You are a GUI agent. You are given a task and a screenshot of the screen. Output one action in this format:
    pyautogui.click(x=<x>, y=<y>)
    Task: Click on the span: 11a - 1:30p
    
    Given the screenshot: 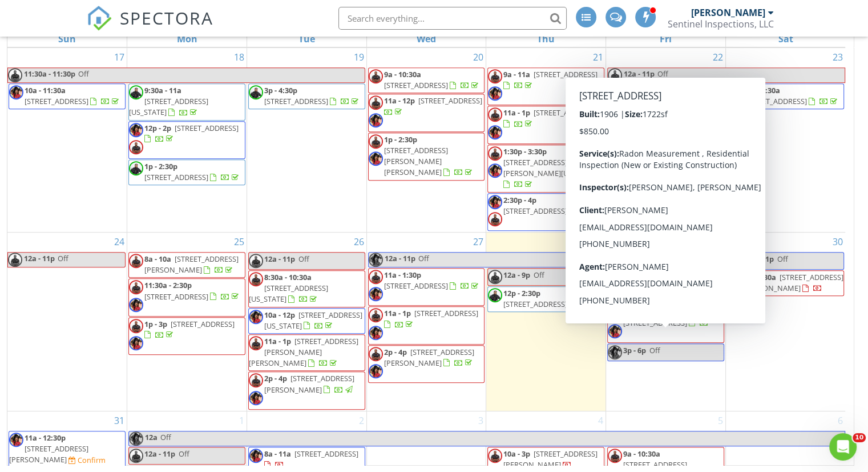 What is the action you would take?
    pyautogui.click(x=403, y=275)
    